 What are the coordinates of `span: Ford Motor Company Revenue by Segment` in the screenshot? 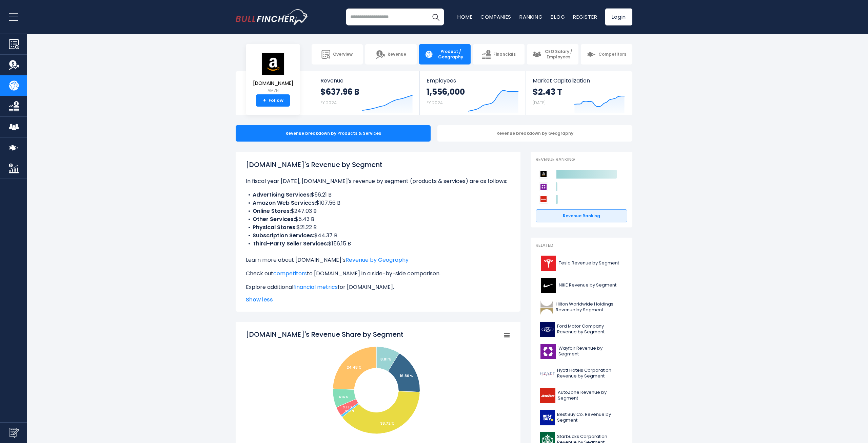 It's located at (590, 329).